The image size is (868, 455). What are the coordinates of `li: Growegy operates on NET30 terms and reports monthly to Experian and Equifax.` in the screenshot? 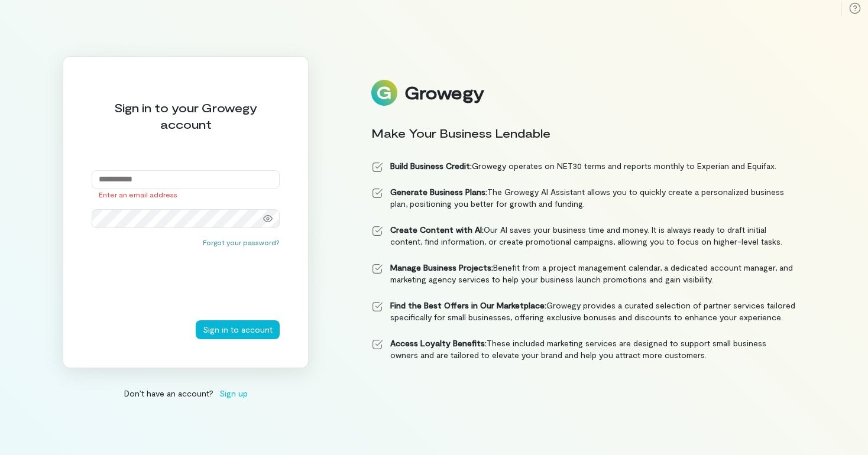 It's located at (584, 166).